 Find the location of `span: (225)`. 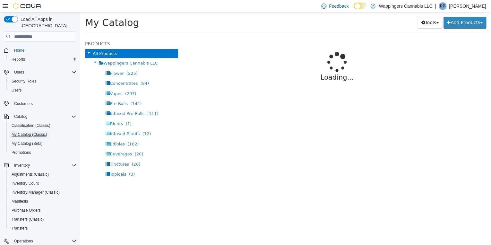

span: (225) is located at coordinates (52, 61).